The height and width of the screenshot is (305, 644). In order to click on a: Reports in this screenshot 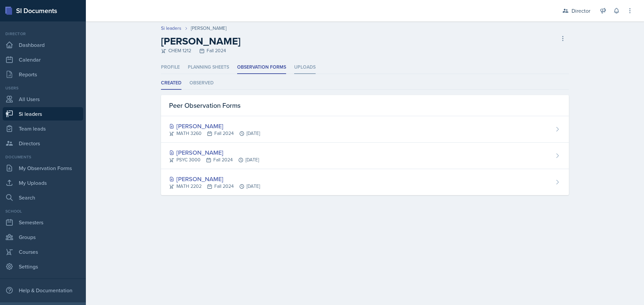, I will do `click(43, 74)`.